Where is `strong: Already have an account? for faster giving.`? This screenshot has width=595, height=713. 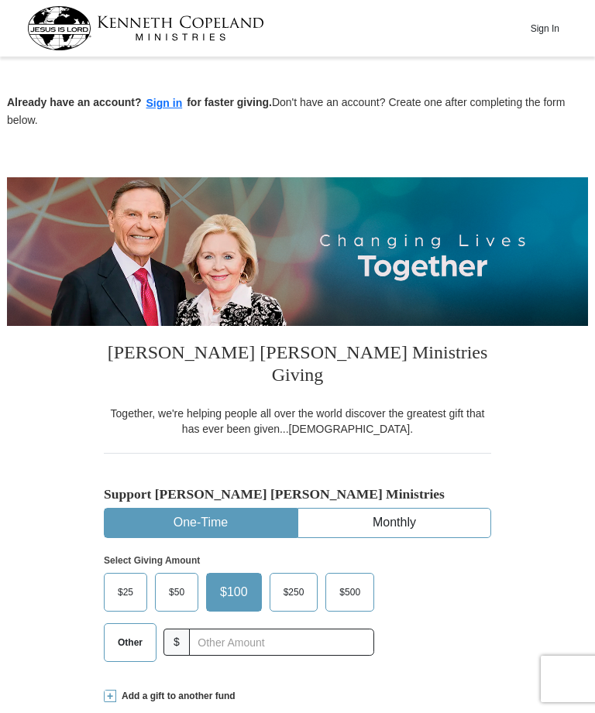 strong: Already have an account? for faster giving. is located at coordinates (139, 102).